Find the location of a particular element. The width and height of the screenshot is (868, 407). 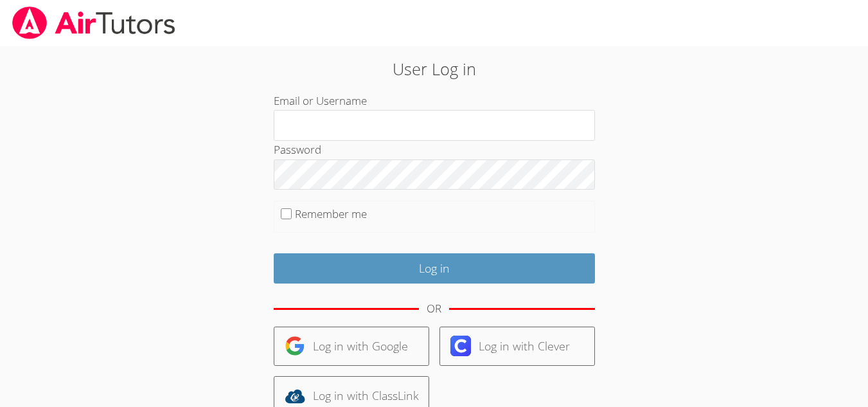

label: Email or Username is located at coordinates (320, 100).